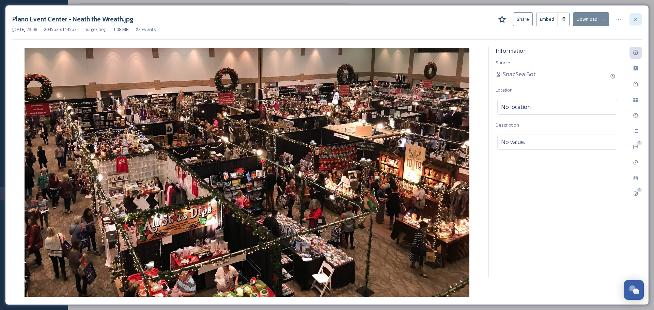 This screenshot has width=654, height=310. What do you see at coordinates (121, 29) in the screenshot?
I see `span: 1.08 MB` at bounding box center [121, 29].